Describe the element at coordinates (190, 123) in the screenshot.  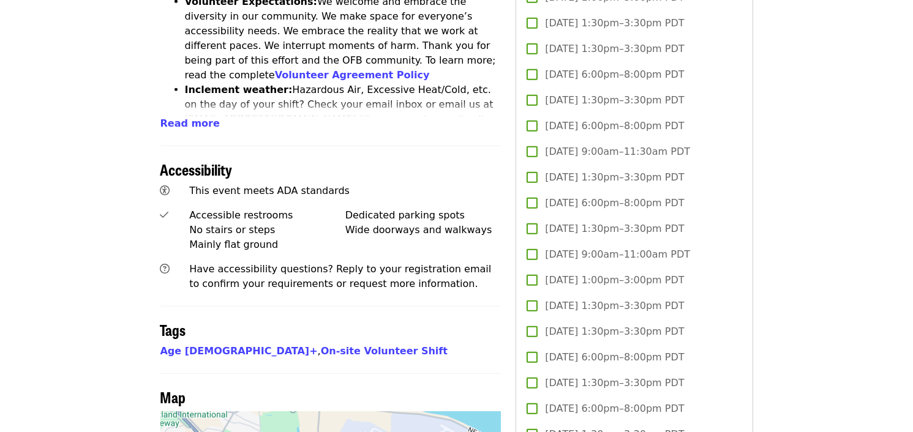
I see `span: Read more` at that location.